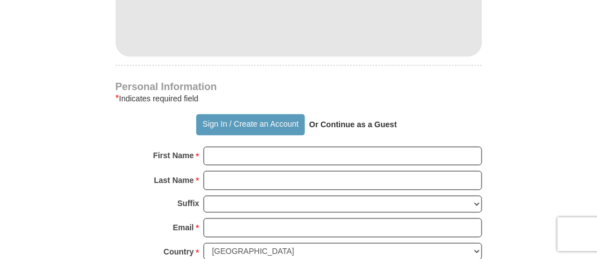 The width and height of the screenshot is (597, 259). Describe the element at coordinates (183, 228) in the screenshot. I see `strong: Email` at that location.